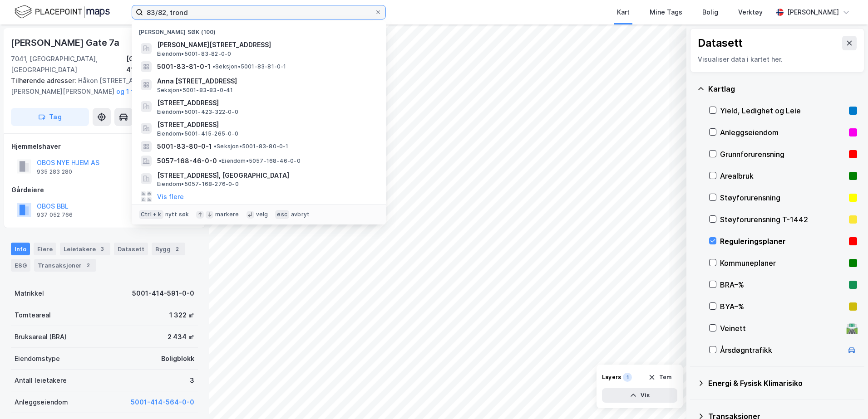 The width and height of the screenshot is (868, 419). What do you see at coordinates (50, 117) in the screenshot?
I see `button: Tag` at bounding box center [50, 117].